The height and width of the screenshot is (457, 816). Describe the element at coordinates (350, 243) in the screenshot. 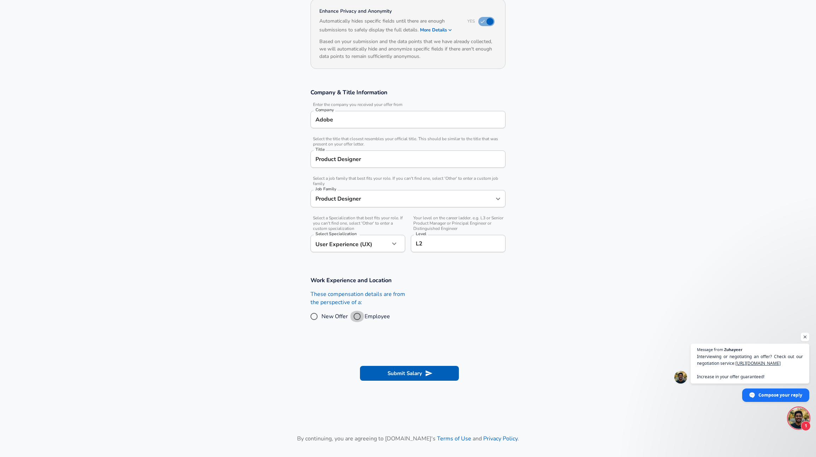

I see `div: User Experience (UX)` at that location.